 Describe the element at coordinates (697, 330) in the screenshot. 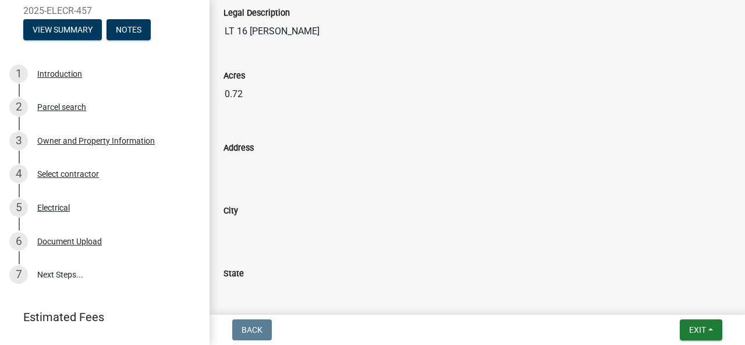

I see `span: Exit` at that location.